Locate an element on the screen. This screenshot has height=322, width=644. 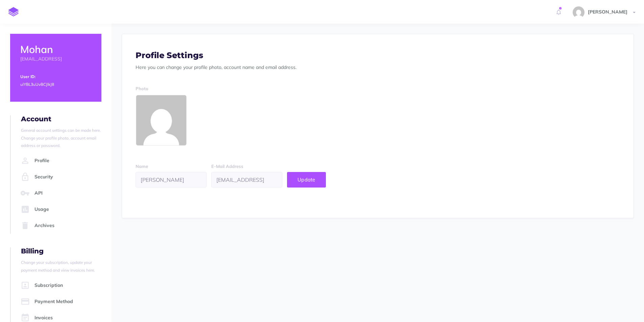
button: Update is located at coordinates (306, 180).